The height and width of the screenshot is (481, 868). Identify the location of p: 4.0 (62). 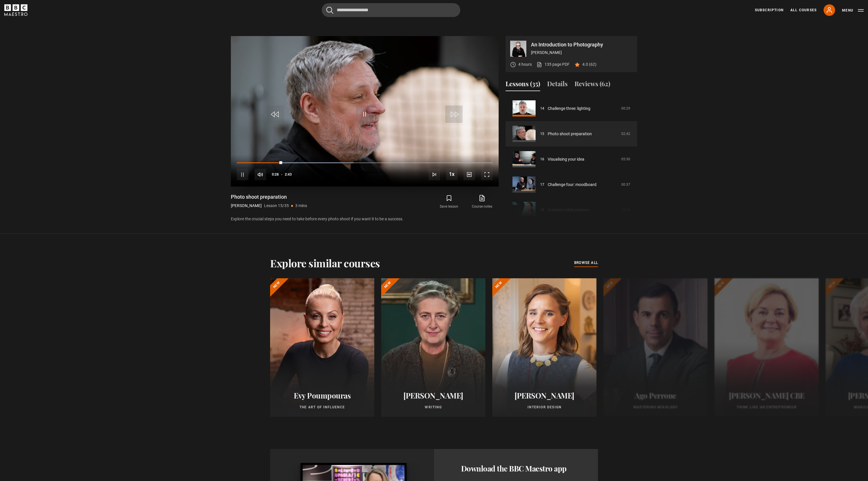
(589, 65).